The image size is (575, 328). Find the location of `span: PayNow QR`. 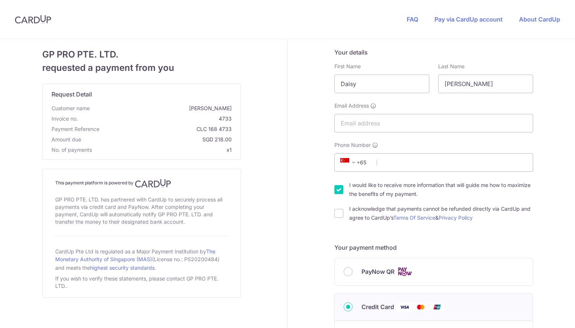

span: PayNow QR is located at coordinates (378, 271).